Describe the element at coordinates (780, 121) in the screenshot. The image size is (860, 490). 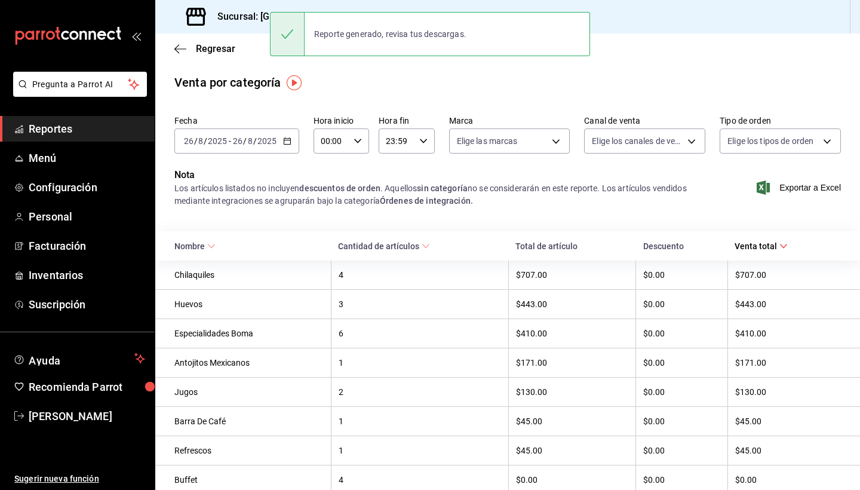
I see `label: Tipo de orden` at that location.